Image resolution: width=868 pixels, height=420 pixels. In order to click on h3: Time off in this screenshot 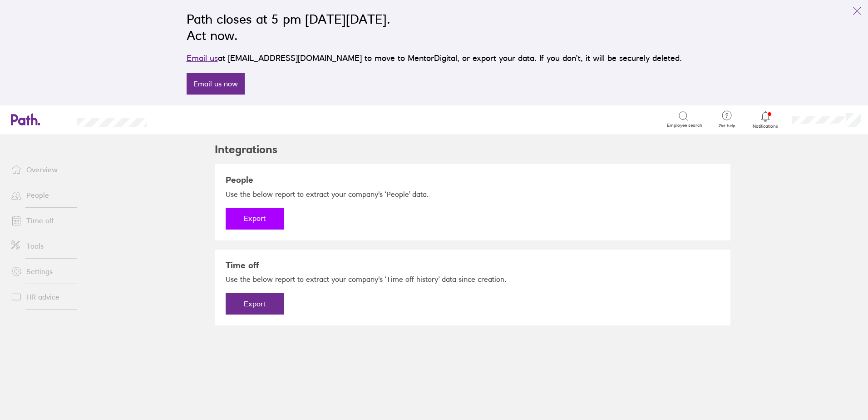, I will do `click(472, 265)`.